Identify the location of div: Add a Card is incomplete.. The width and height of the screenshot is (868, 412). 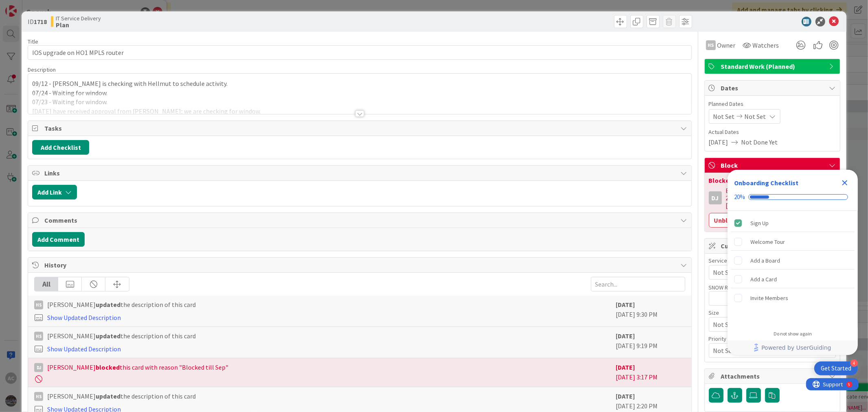
(793, 279).